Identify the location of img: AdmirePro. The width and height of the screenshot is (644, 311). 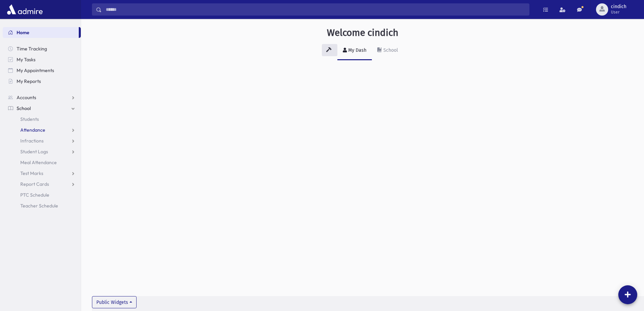
(25, 10).